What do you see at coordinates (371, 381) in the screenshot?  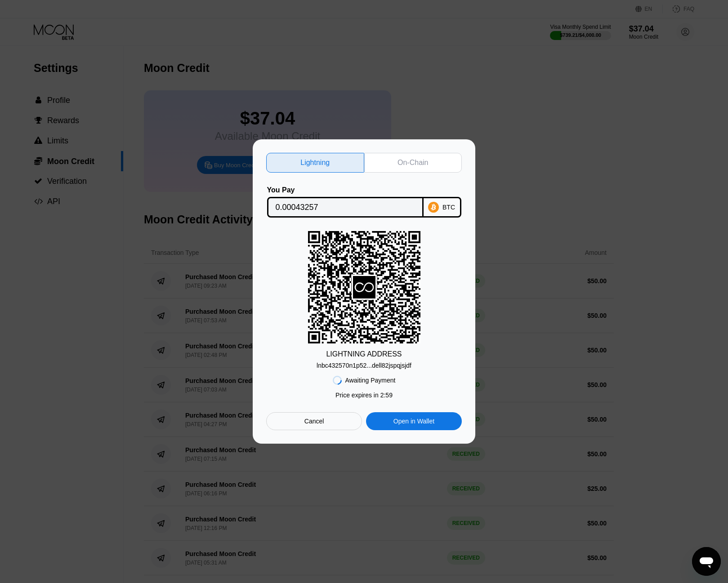 I see `div: Awaiting Payment` at bounding box center [371, 381].